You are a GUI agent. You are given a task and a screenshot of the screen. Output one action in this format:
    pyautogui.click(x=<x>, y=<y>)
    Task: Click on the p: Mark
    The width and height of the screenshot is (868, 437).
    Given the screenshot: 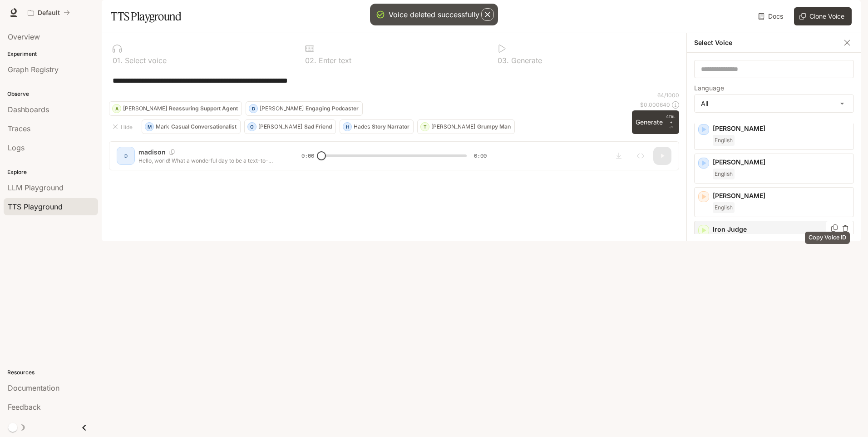 What is the action you would take?
    pyautogui.click(x=162, y=127)
    